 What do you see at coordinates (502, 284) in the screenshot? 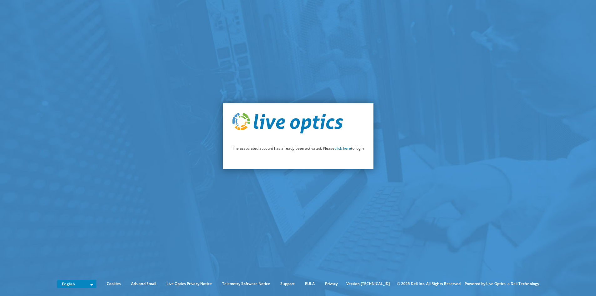
I see `li: Powered by Live Optics, a Dell Technology` at bounding box center [502, 284].